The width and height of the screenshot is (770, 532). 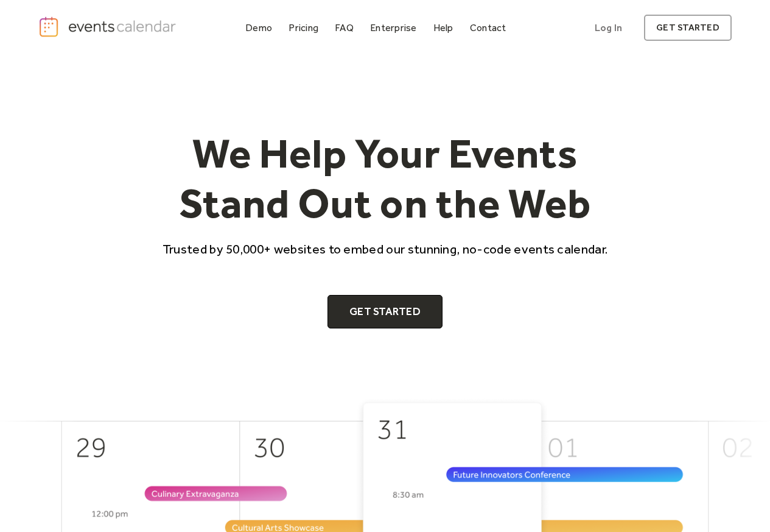 I want to click on div: FAQ, so click(x=344, y=27).